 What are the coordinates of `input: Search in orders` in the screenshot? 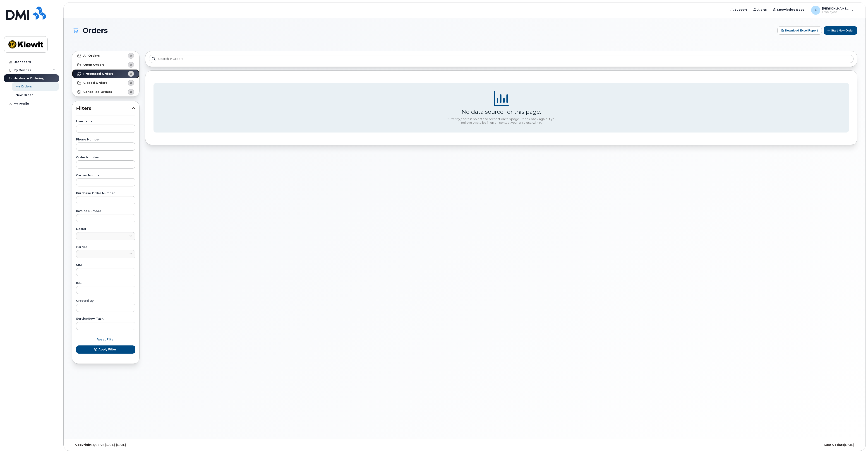 It's located at (501, 59).